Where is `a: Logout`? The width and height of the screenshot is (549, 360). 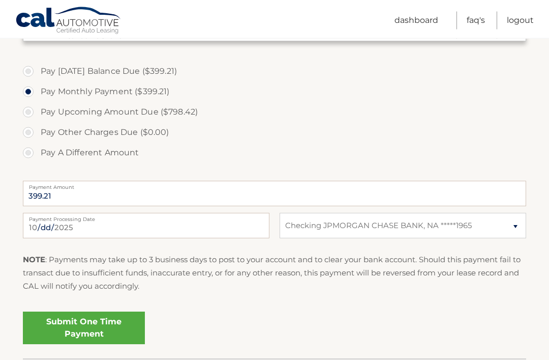 a: Logout is located at coordinates (520, 20).